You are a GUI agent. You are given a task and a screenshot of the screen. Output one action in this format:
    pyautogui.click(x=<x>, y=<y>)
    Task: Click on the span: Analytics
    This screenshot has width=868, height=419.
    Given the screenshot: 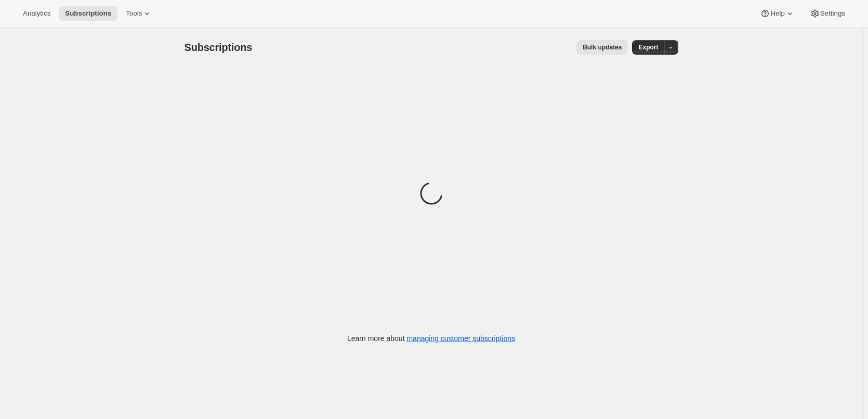 What is the action you would take?
    pyautogui.click(x=36, y=13)
    